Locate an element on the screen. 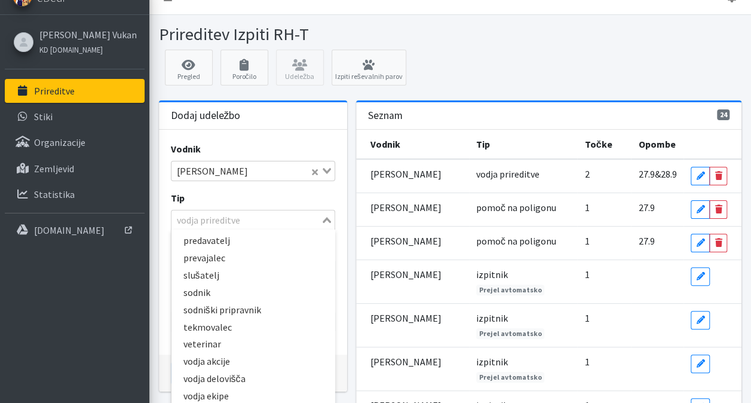  p: Prireditve is located at coordinates (54, 91).